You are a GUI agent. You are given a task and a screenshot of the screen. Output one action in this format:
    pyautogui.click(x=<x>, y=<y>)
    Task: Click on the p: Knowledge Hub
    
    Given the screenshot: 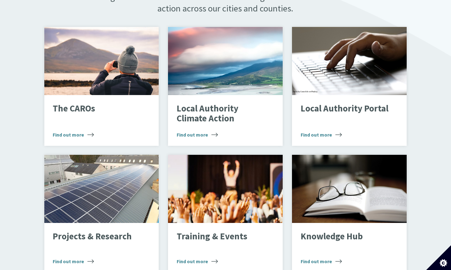 What is the action you would take?
    pyautogui.click(x=345, y=237)
    